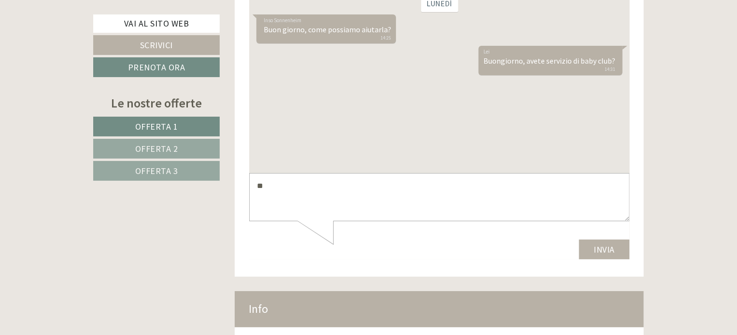 The image size is (737, 335). I want to click on div: Lei, so click(300, 63).